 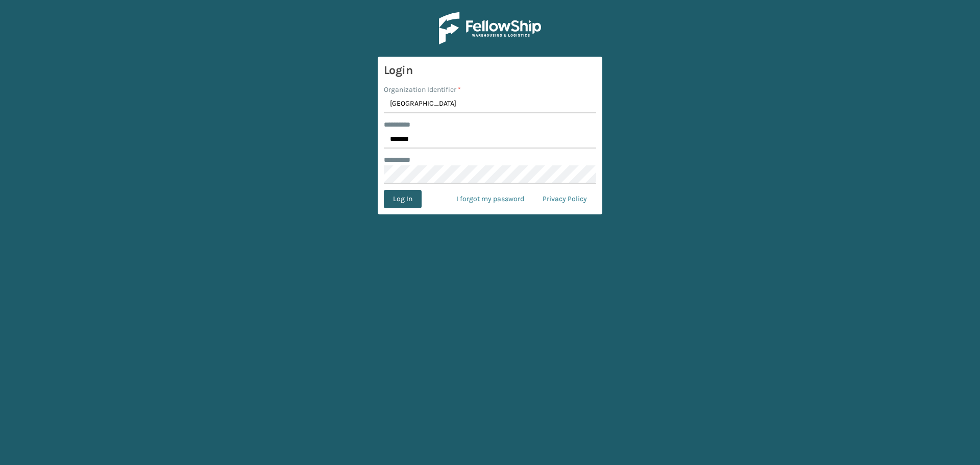 I want to click on a: I forgot my password, so click(x=490, y=199).